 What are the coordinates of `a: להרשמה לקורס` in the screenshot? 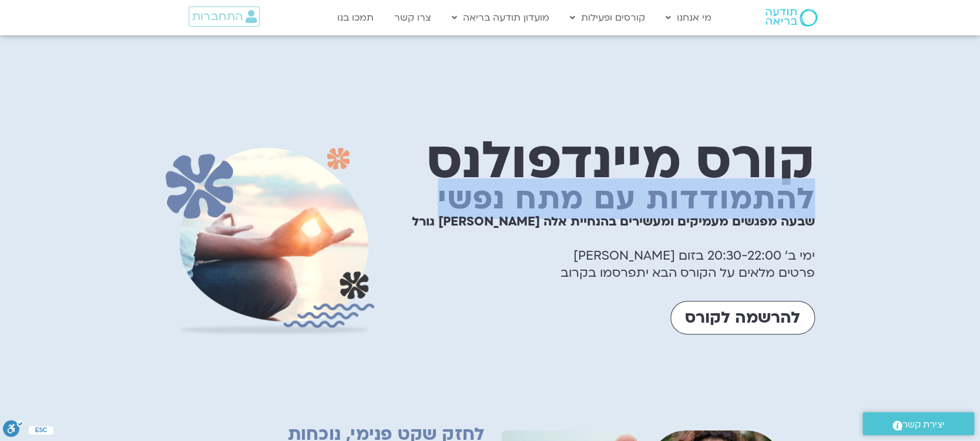 It's located at (743, 317).